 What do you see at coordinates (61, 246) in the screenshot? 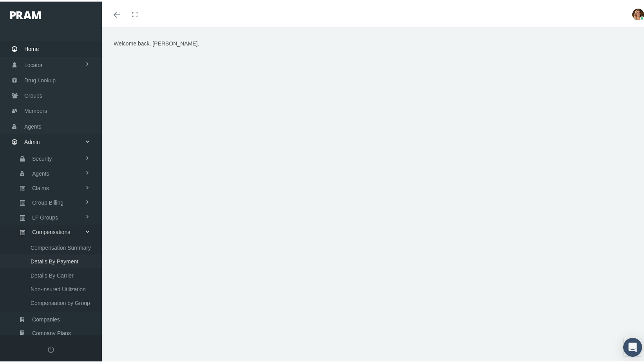
I see `span: Compensation Summary` at bounding box center [61, 246].